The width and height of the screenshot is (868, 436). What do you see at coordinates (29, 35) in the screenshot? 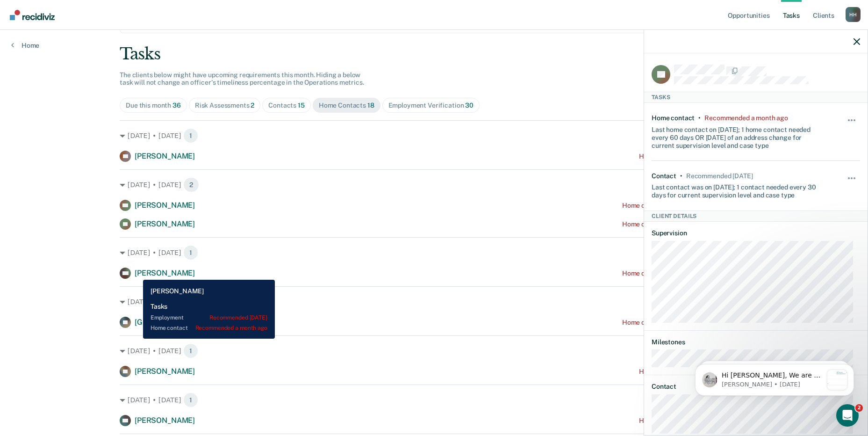
I see `img: Profile image for Kim` at bounding box center [29, 35].